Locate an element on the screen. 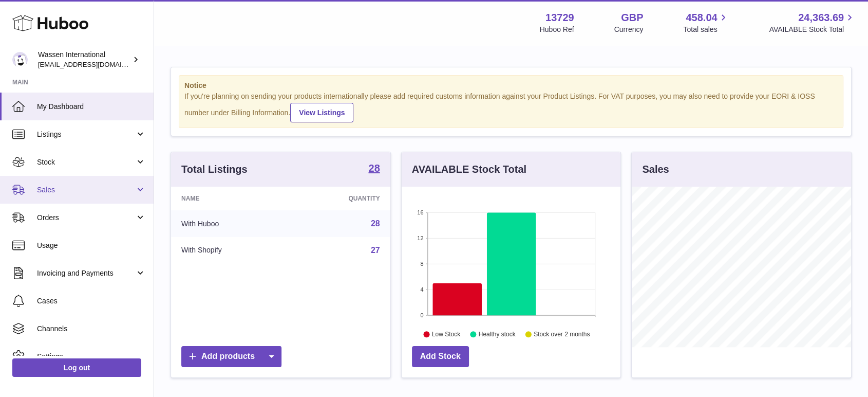 Image resolution: width=868 pixels, height=397 pixels. span: Stock is located at coordinates (86, 162).